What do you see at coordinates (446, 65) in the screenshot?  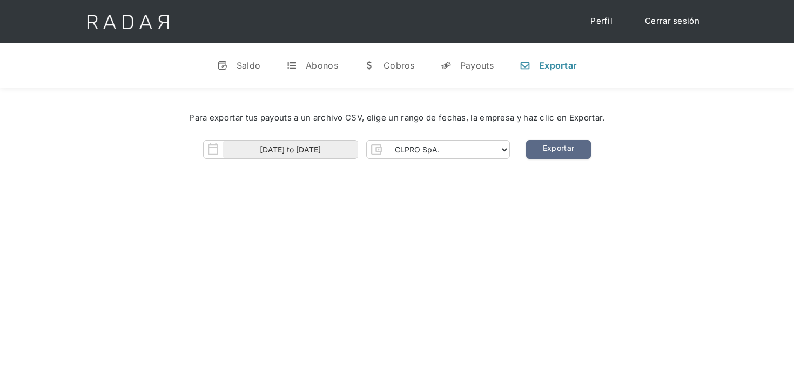 I see `div: y` at bounding box center [446, 65].